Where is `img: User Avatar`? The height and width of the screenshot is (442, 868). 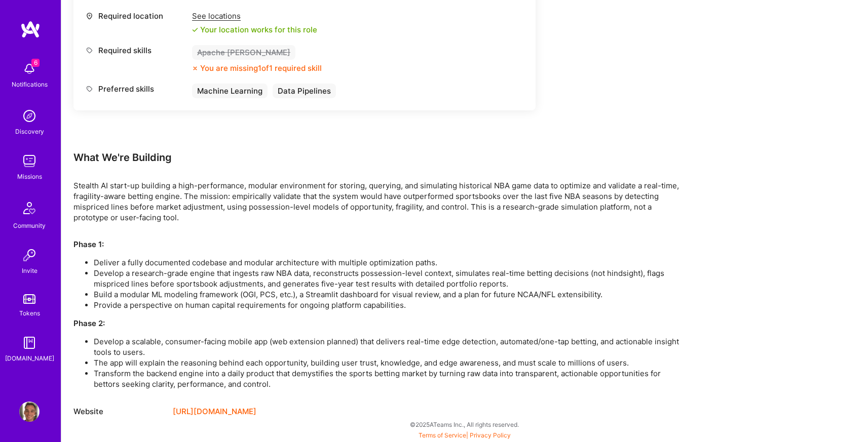 img: User Avatar is located at coordinates (29, 411).